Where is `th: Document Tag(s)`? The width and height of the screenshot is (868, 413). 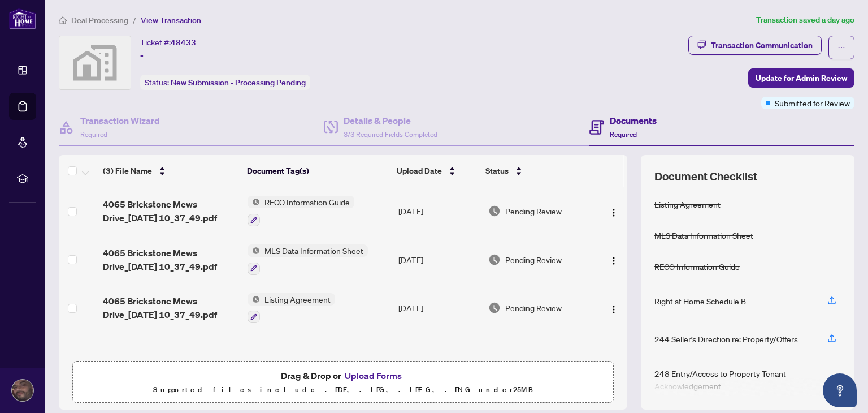
th: Document Tag(s) is located at coordinates (317, 171).